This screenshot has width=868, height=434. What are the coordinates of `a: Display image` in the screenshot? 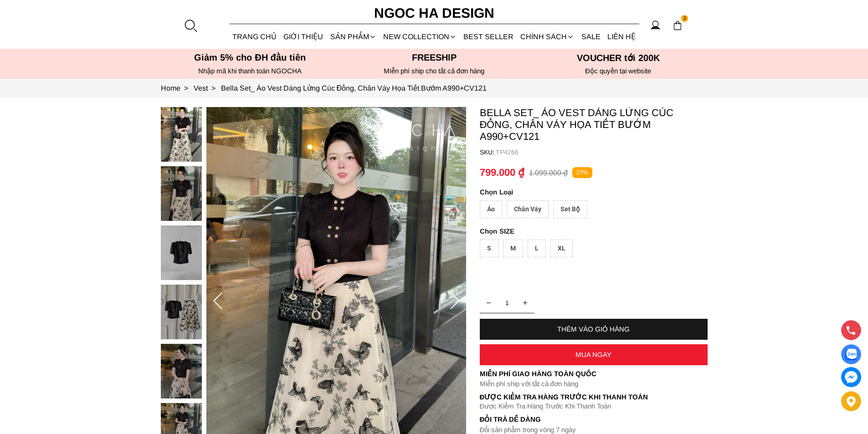 It's located at (851, 354).